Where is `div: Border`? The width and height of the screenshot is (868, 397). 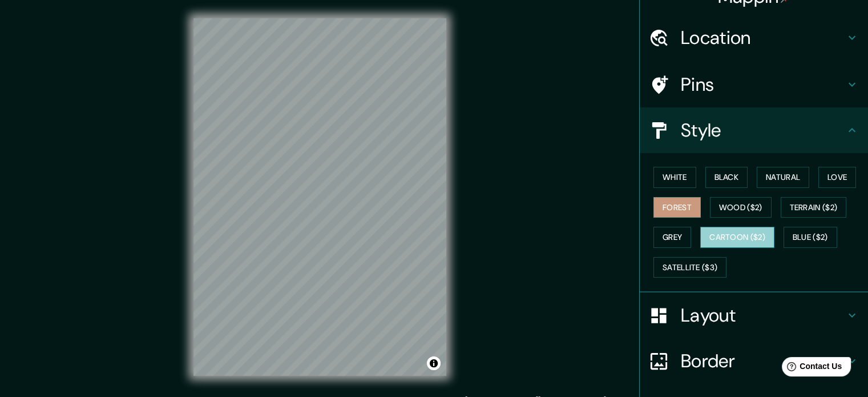 div: Border is located at coordinates (754, 361).